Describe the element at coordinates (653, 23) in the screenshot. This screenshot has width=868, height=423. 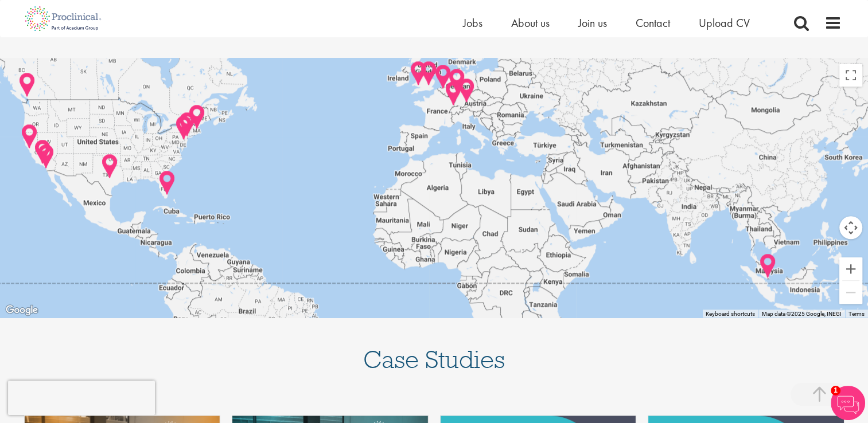
I see `span: Contact` at that location.